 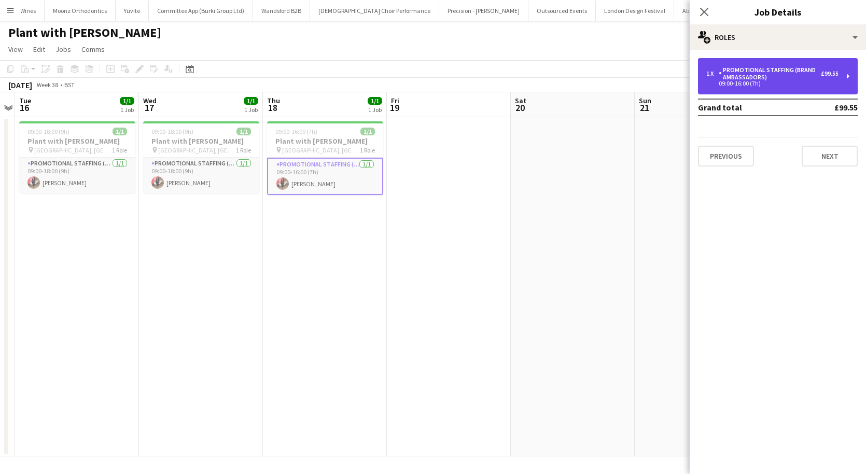 I want to click on h3: Job Details, so click(x=778, y=12).